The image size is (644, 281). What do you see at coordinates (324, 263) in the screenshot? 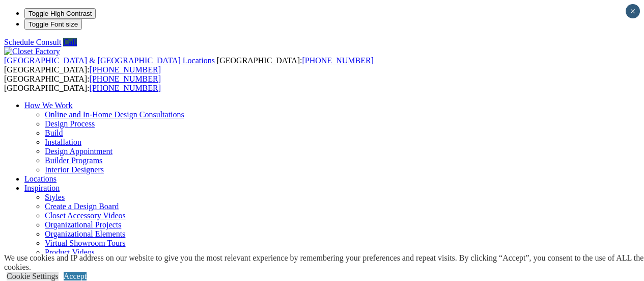
I see `div: We use cookies and IP address on our website to give you the most relevant experience by remember...` at bounding box center [324, 263].